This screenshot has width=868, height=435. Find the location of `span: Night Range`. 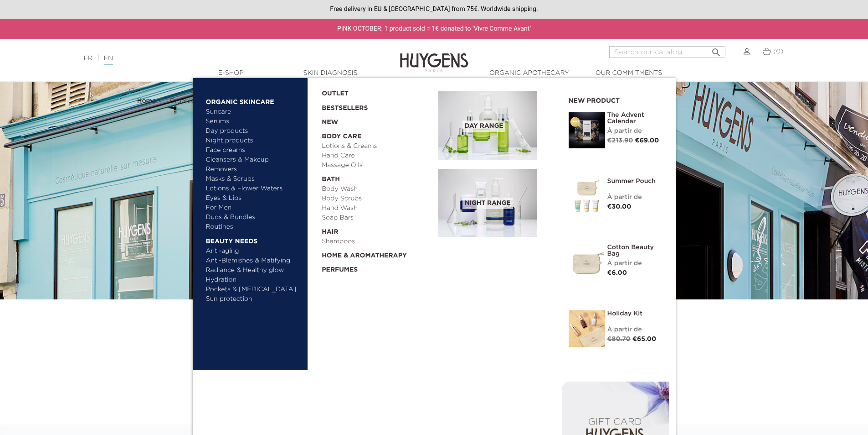

span: Night Range is located at coordinates (488, 203).